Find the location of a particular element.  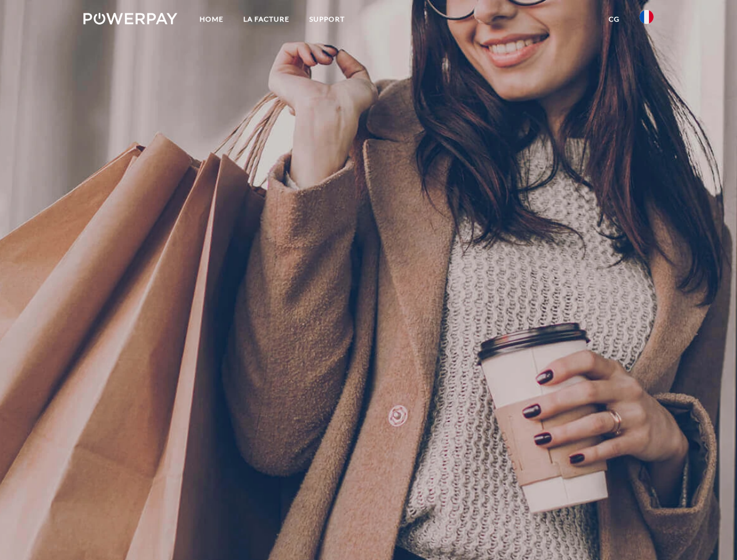

a: LA FACTURE is located at coordinates (266, 19).